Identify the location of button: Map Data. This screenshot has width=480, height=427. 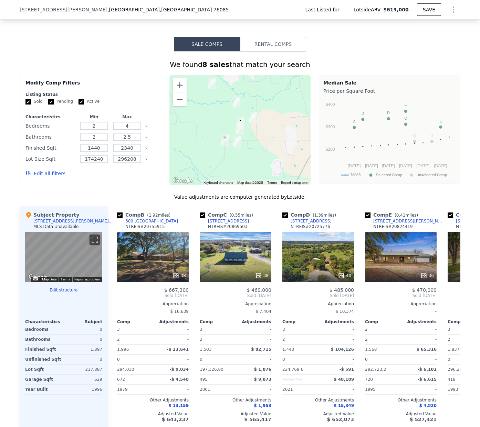
(49, 279).